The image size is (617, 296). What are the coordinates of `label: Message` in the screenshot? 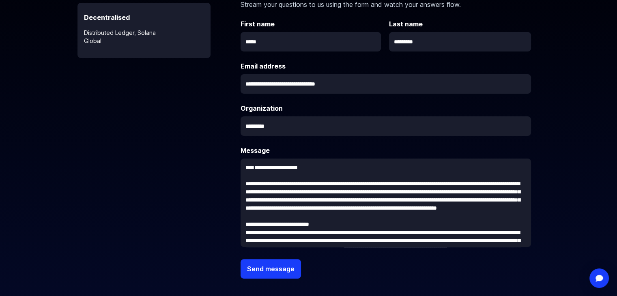 It's located at (386, 150).